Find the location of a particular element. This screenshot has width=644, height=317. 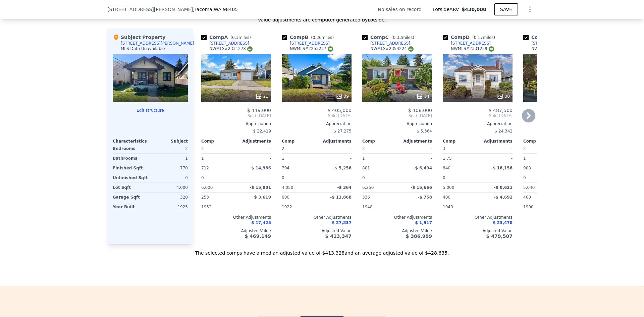

span: 400 is located at coordinates (527, 197).